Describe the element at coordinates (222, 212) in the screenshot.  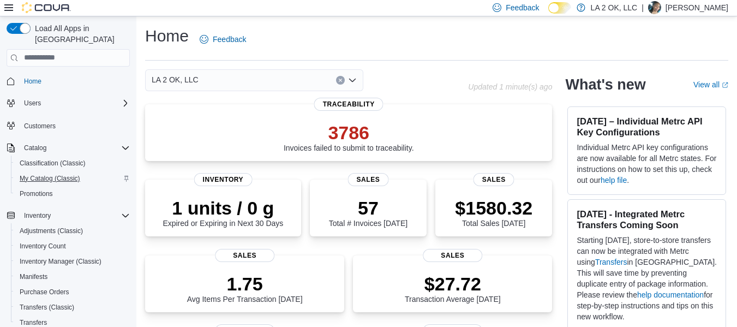
I see `div: Expired or Expiring in Next 30 Days` at that location.